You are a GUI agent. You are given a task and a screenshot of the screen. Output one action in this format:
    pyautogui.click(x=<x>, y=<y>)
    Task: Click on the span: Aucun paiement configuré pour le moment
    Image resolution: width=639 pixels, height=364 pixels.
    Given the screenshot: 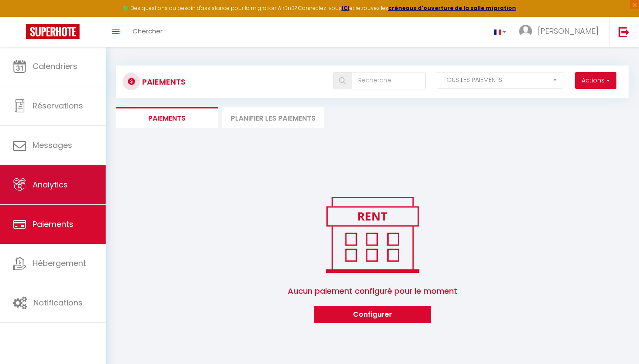 What is the action you would take?
    pyautogui.click(x=372, y=292)
    